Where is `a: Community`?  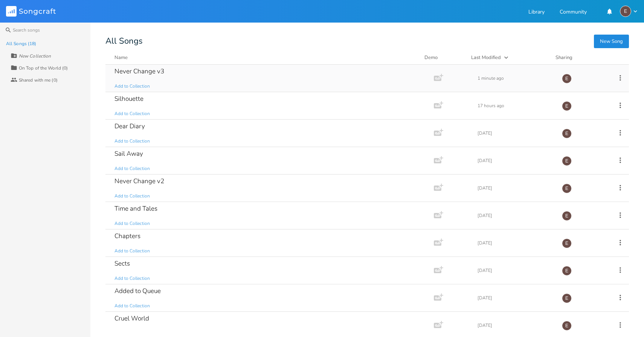 a: Community is located at coordinates (573, 12).